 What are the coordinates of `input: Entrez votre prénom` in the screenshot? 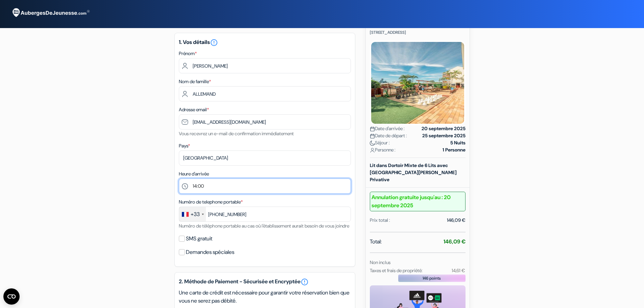 It's located at (265, 66).